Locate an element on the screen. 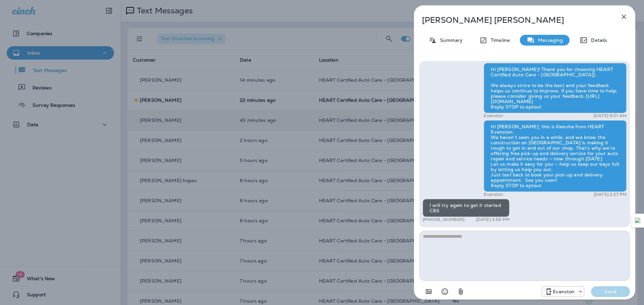 This screenshot has width=644, height=305. p: Summary is located at coordinates (450, 40).